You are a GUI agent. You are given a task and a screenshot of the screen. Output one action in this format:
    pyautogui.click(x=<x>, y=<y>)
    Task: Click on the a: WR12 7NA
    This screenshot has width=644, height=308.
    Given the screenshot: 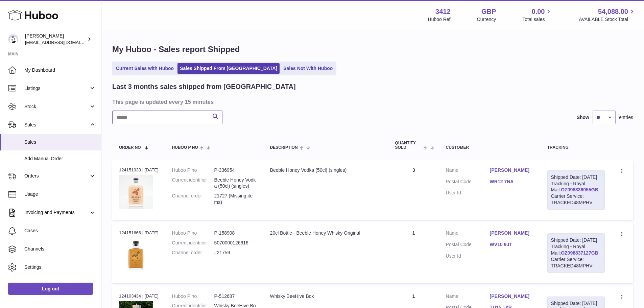 What is the action you would take?
    pyautogui.click(x=511, y=182)
    